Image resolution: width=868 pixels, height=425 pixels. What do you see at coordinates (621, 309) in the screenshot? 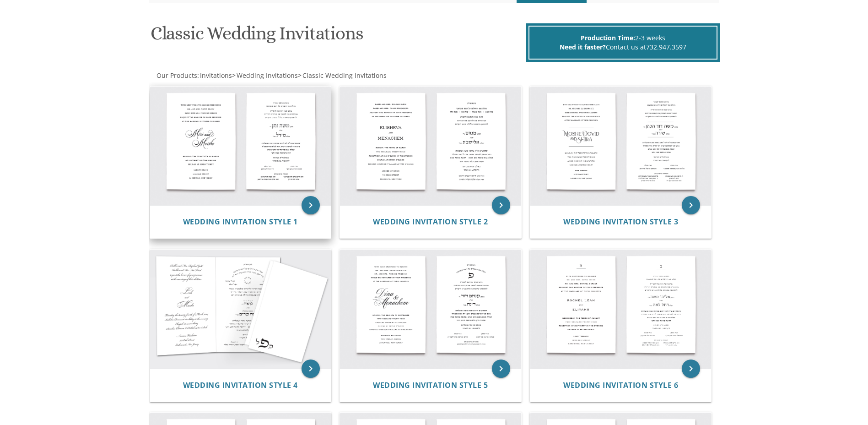
I see `img: Wedding Invitation Style 6` at bounding box center [621, 309].